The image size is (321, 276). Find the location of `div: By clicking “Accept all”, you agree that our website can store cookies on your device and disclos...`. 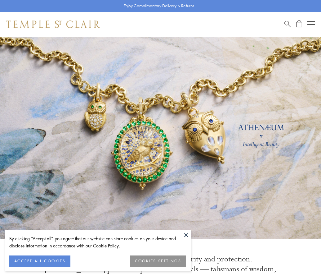

div: By clicking “Accept all”, you agree that our website can store cookies on your device and disclos... is located at coordinates (98, 242).